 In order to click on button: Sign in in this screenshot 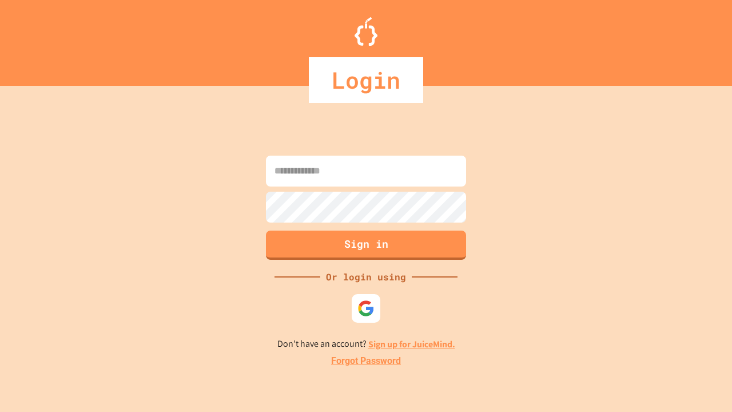, I will do `click(366, 245)`.